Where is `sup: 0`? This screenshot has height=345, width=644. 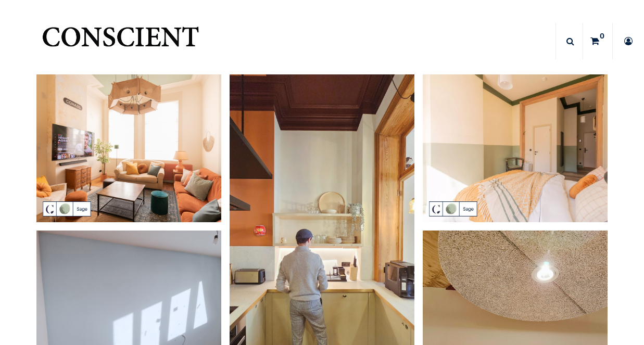 sup: 0 is located at coordinates (602, 36).